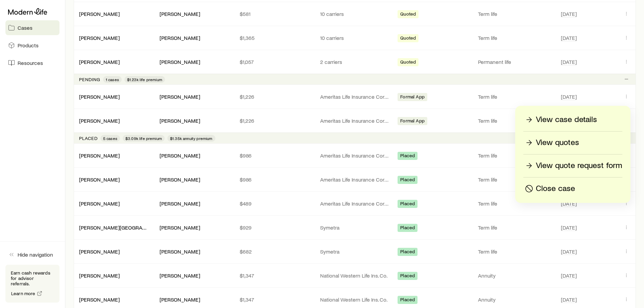  I want to click on a: View quote request form, so click(572, 166).